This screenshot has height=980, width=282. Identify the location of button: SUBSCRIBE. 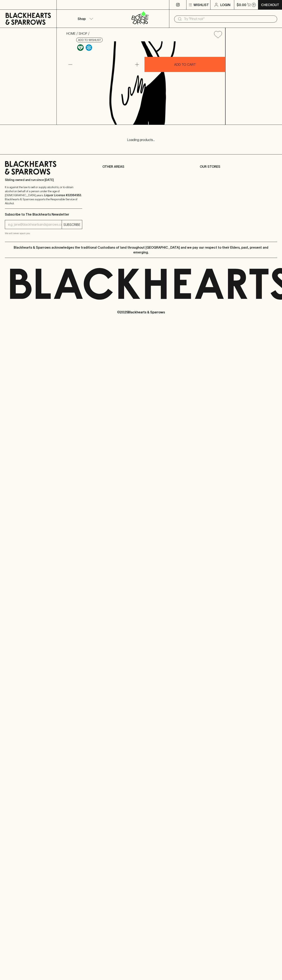
(72, 224).